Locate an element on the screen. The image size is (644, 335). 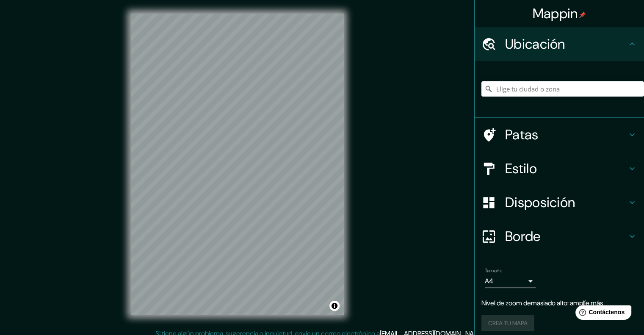
div: A4 is located at coordinates (510, 281).